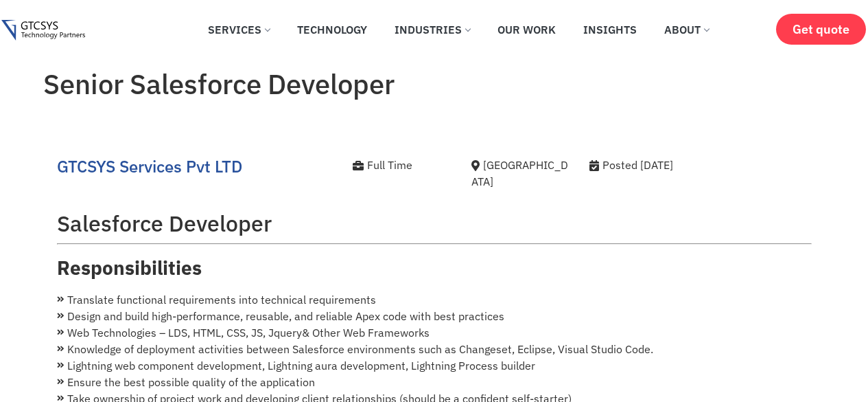  What do you see at coordinates (821, 29) in the screenshot?
I see `a: Get quote` at bounding box center [821, 29].